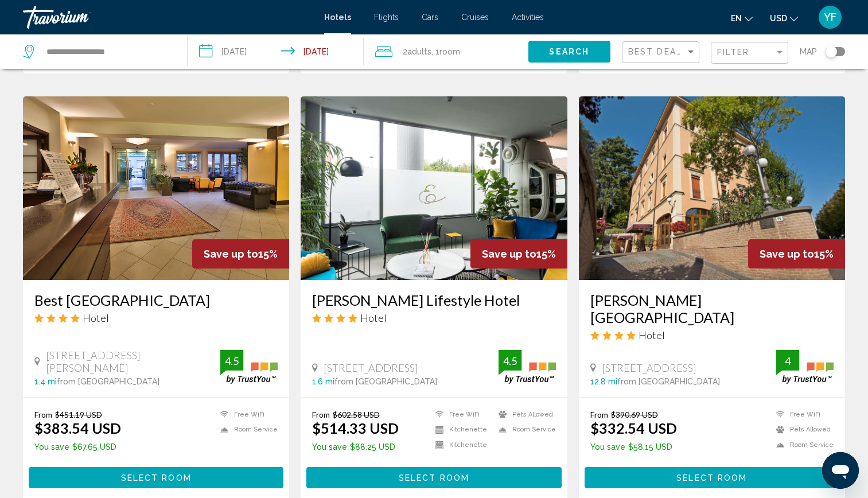 The height and width of the screenshot is (498, 868). Describe the element at coordinates (788, 361) in the screenshot. I see `div: 4` at that location.